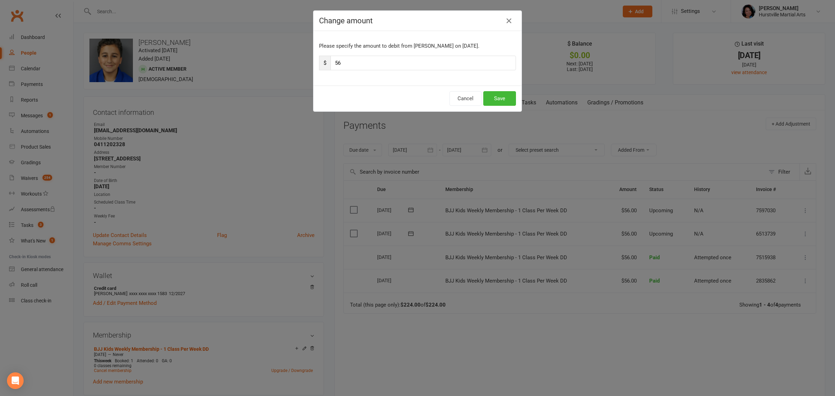 This screenshot has height=396, width=835. Describe the element at coordinates (466, 98) in the screenshot. I see `button: Cancel` at that location.